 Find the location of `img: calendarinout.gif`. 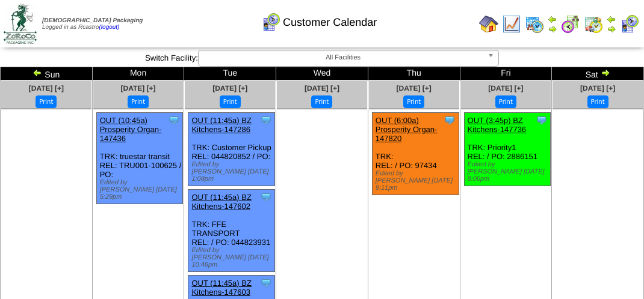

img: calendarinout.gif is located at coordinates (593, 24).